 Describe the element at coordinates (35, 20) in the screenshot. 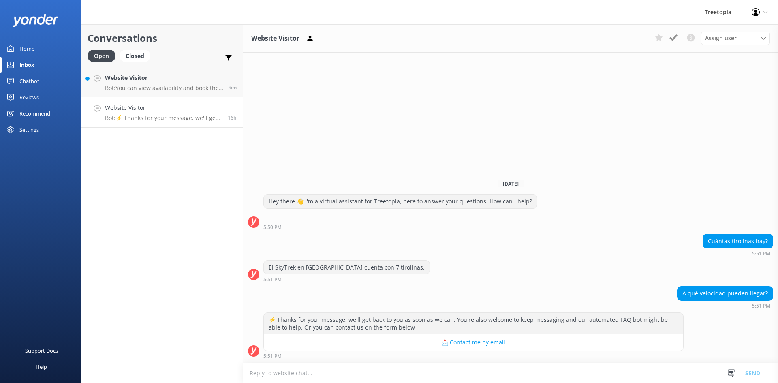

I see `img: yonder-white-logo.png` at that location.